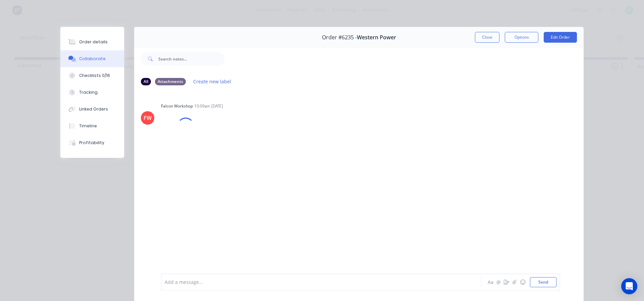 Image resolution: width=644 pixels, height=301 pixels. I want to click on button: Close, so click(487, 37).